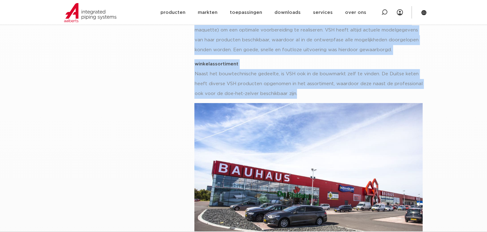 The image size is (487, 232). Describe the element at coordinates (216, 64) in the screenshot. I see `strong: winkelassortiment` at that location.